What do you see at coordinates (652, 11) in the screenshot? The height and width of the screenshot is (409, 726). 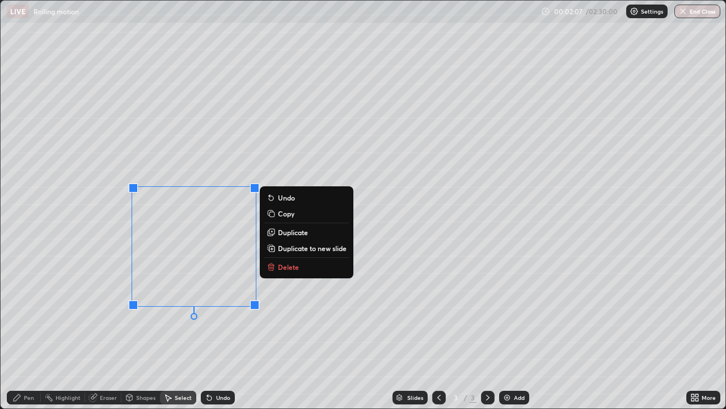 I see `p: Settings` at bounding box center [652, 11].